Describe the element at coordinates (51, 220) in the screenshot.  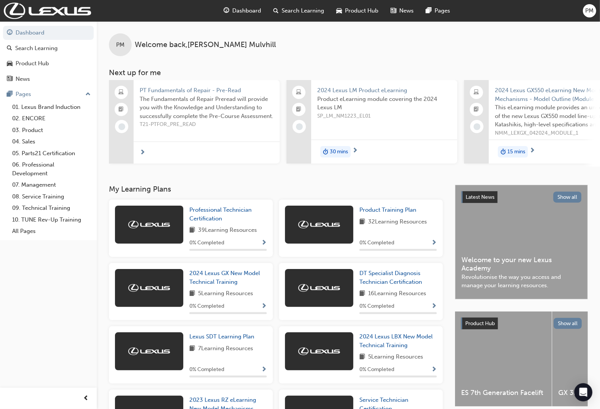
I see `a: 10. TUNE Rev-Up Training` at that location.